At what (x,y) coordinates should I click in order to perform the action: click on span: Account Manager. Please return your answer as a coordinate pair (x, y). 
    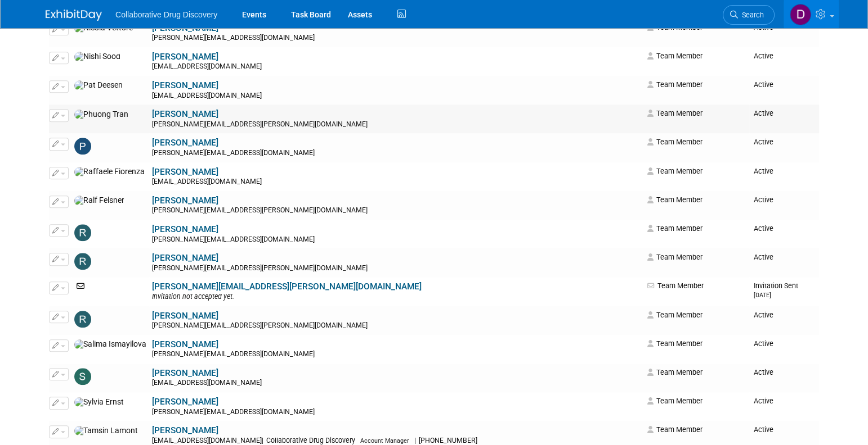
    Looking at the image, I should click on (384, 441).